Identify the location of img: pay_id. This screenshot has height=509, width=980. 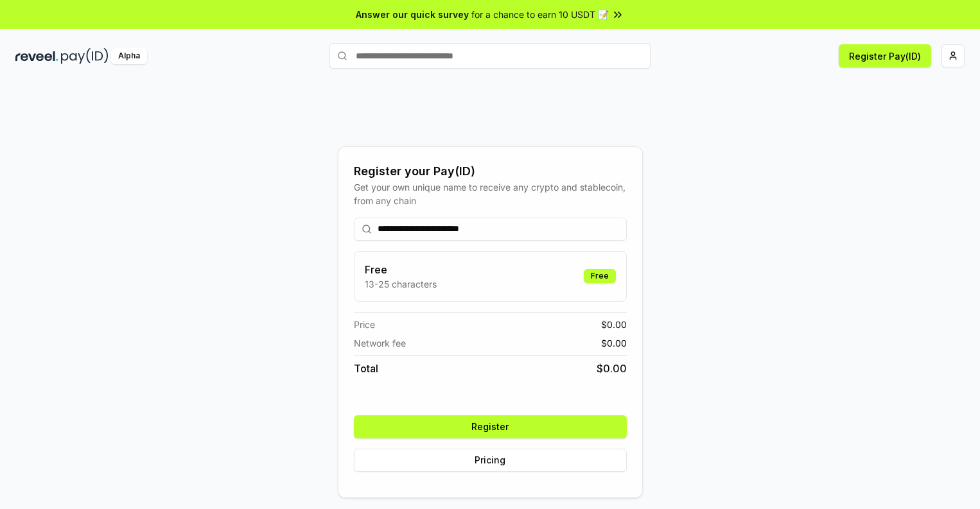
(85, 56).